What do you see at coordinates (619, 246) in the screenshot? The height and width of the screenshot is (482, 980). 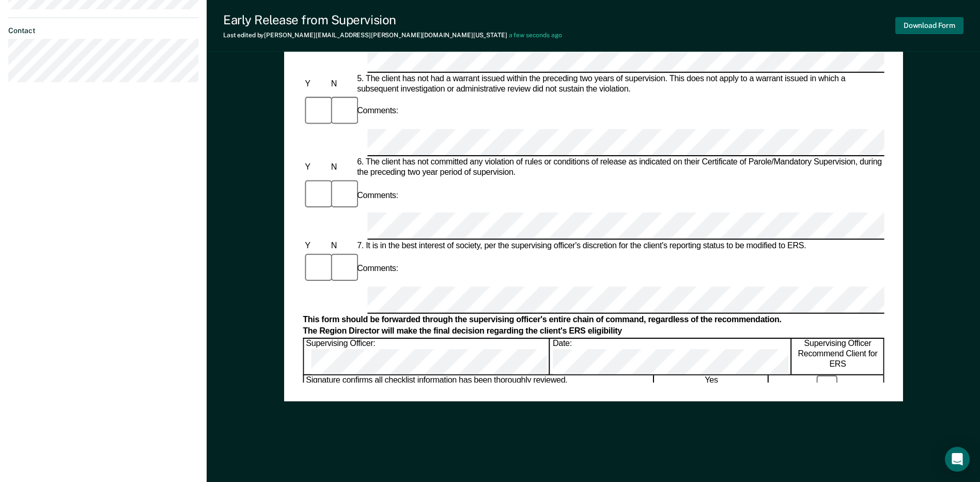 I see `div: 7. It is in the best interest of society, per the supervising officer's discretion for the client...` at bounding box center [619, 246].